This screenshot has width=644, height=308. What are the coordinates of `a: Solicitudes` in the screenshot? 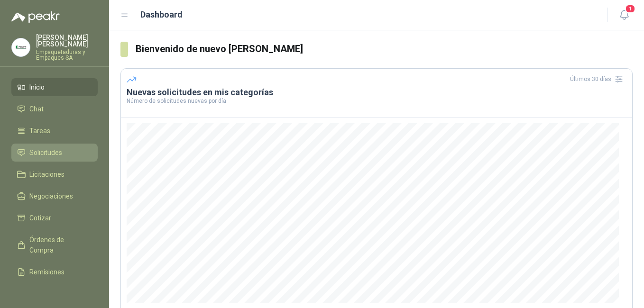 It's located at (54, 152).